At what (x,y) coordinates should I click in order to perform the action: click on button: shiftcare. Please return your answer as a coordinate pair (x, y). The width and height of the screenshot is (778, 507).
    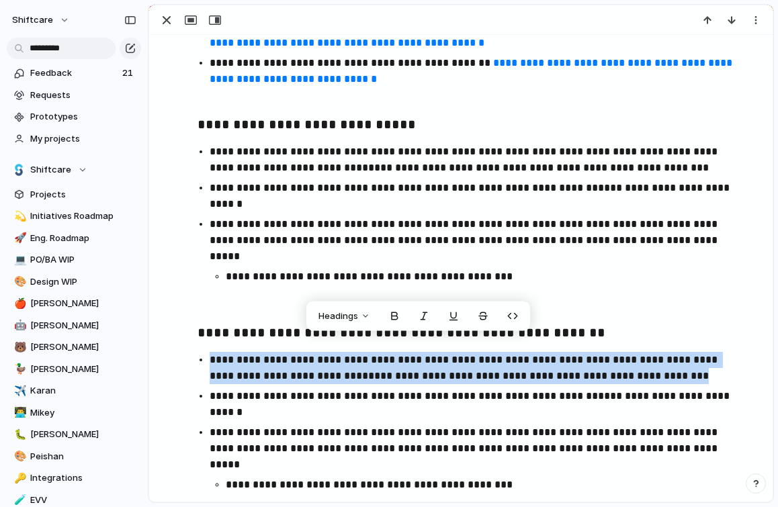
    Looking at the image, I should click on (41, 20).